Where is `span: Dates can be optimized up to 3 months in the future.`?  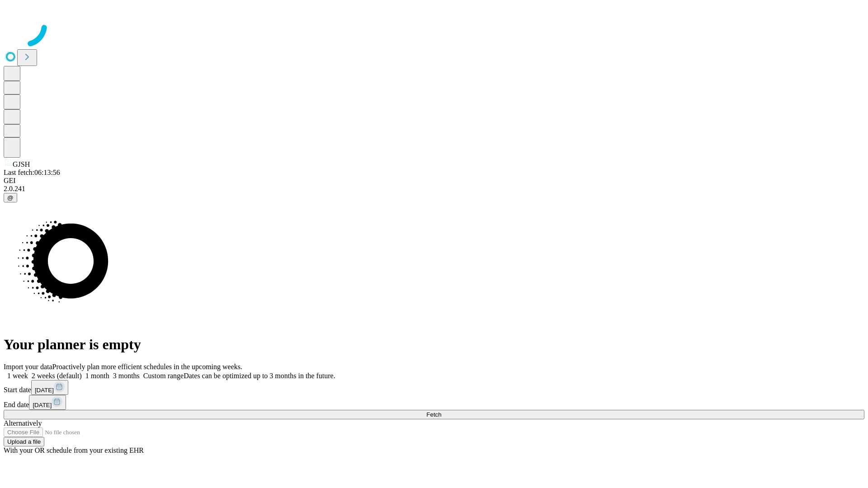
span: Dates can be optimized up to 3 months in the future. is located at coordinates (259, 376).